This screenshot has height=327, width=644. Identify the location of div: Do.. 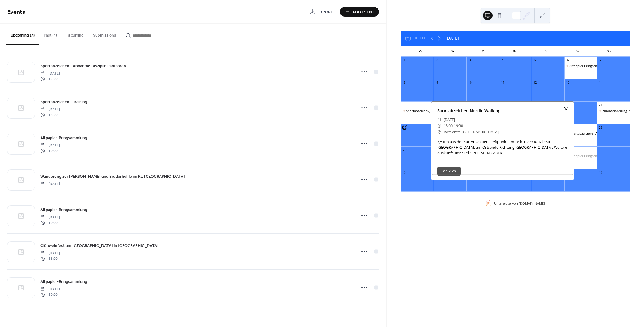
(515, 51).